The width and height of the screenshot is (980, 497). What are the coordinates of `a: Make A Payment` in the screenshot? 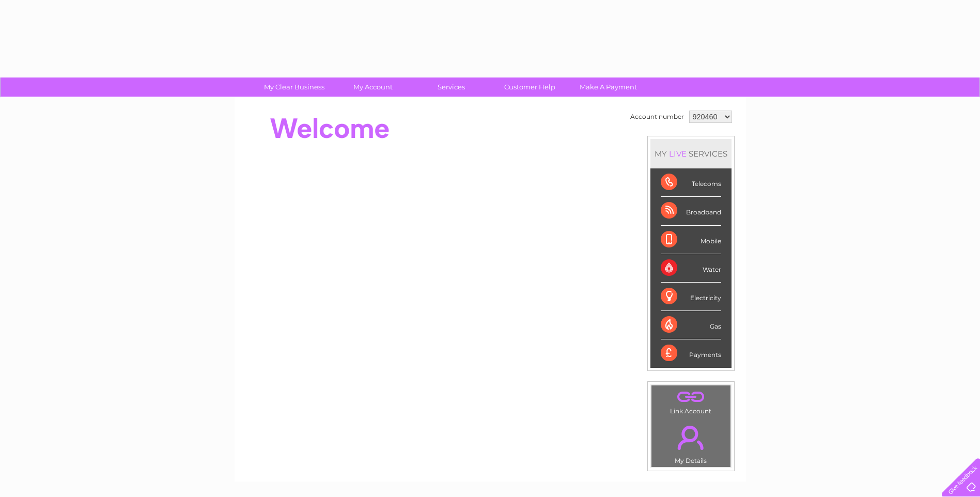 It's located at (608, 87).